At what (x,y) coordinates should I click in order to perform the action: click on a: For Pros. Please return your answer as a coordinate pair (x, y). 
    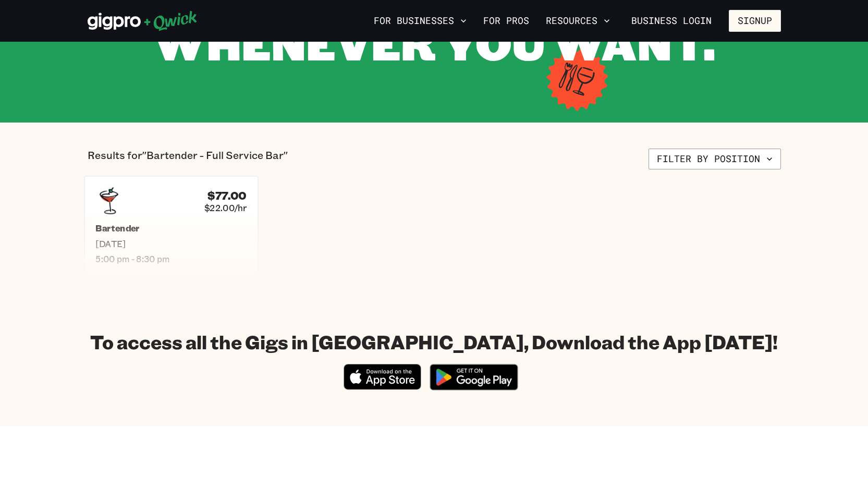
    Looking at the image, I should click on (506, 21).